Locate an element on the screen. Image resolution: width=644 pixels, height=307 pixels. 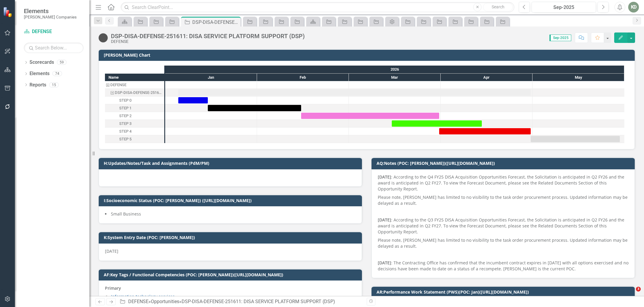
div: 2026 is located at coordinates (395, 70).